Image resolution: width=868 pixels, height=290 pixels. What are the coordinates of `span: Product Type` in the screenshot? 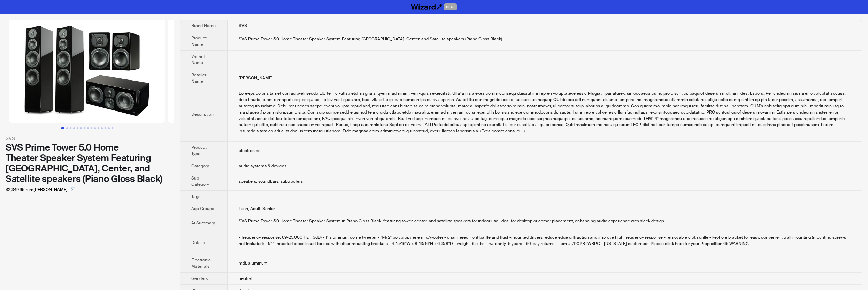 It's located at (199, 151).